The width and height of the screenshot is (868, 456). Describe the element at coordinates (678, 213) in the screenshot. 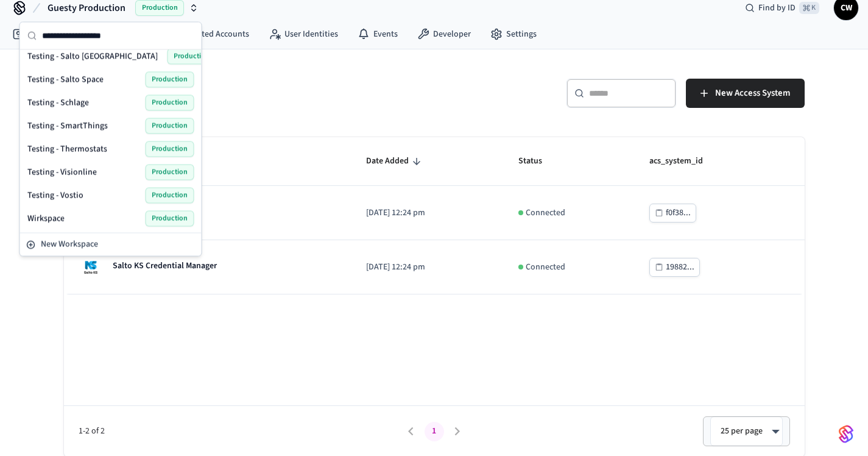

I see `div: f0f38...` at that location.